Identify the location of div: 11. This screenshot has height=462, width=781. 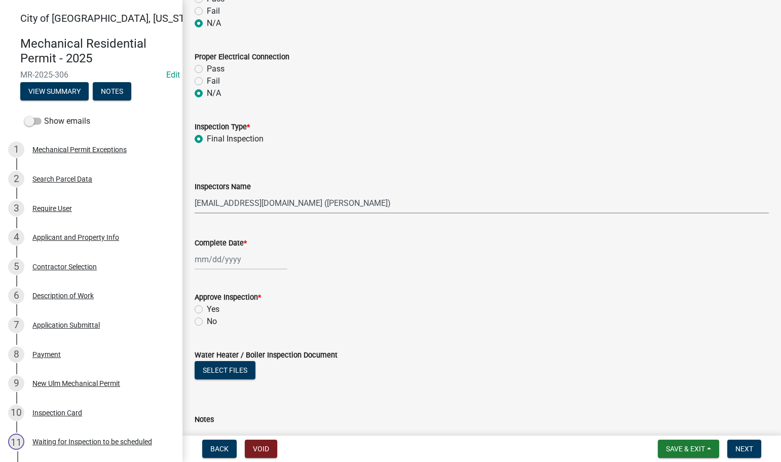
(16, 441).